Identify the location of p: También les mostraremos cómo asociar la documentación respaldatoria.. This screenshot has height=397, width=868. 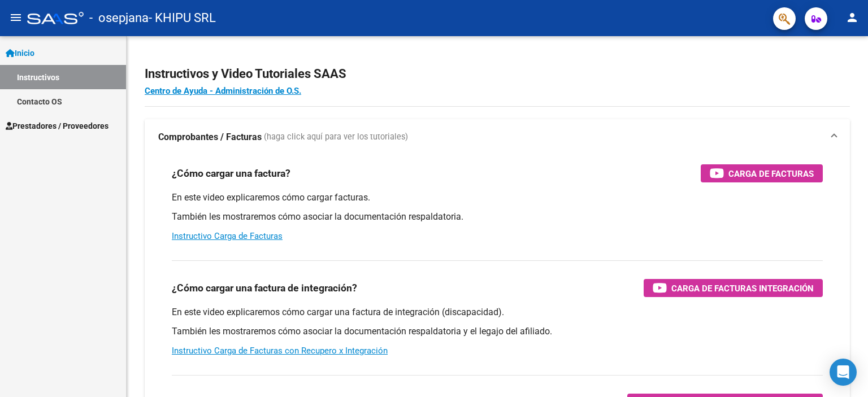
(497, 216).